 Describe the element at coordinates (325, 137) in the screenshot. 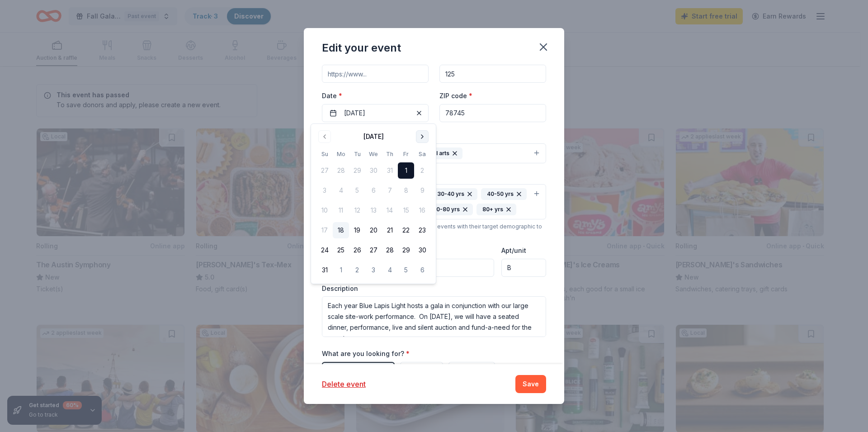

I see `button: Go to previous month` at that location.